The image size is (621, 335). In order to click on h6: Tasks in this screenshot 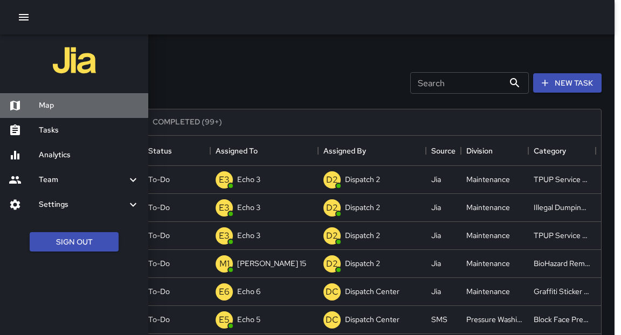, I will do `click(89, 130)`.